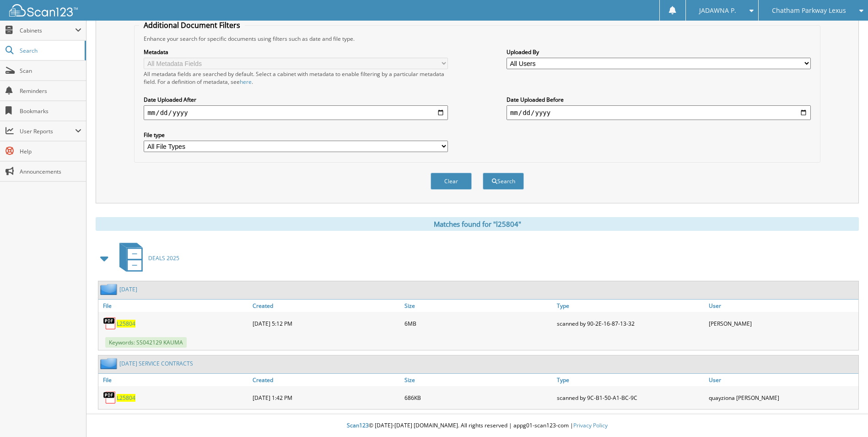 Image resolution: width=868 pixels, height=437 pixels. Describe the element at coordinates (164, 258) in the screenshot. I see `span: DEALS 2025` at that location.